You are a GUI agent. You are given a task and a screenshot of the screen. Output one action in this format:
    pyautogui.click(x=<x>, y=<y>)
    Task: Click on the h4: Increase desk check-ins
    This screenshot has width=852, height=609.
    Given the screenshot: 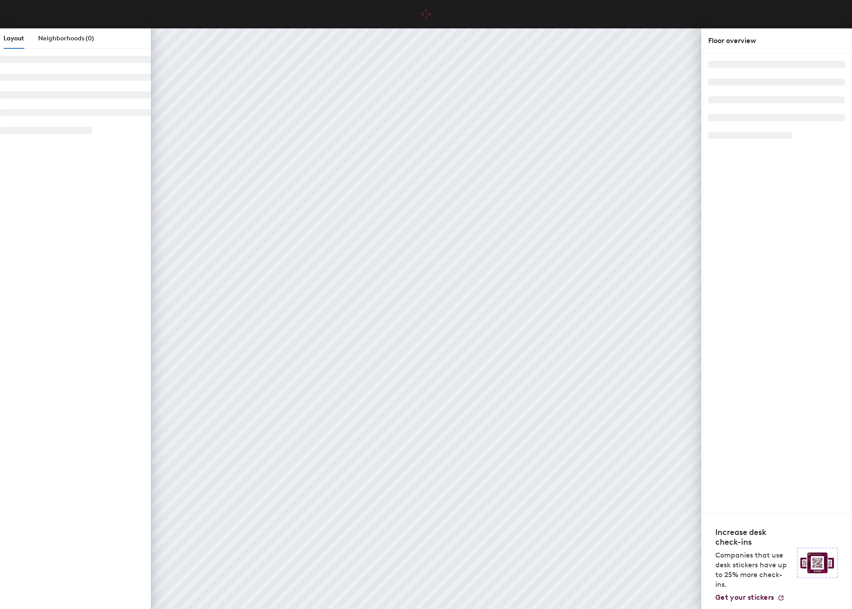 What is the action you would take?
    pyautogui.click(x=753, y=537)
    